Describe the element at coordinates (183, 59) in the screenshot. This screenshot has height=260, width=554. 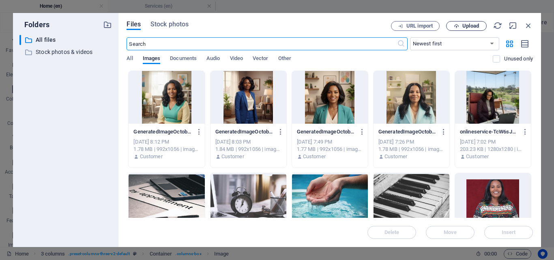
I see `span: Documents` at that location.